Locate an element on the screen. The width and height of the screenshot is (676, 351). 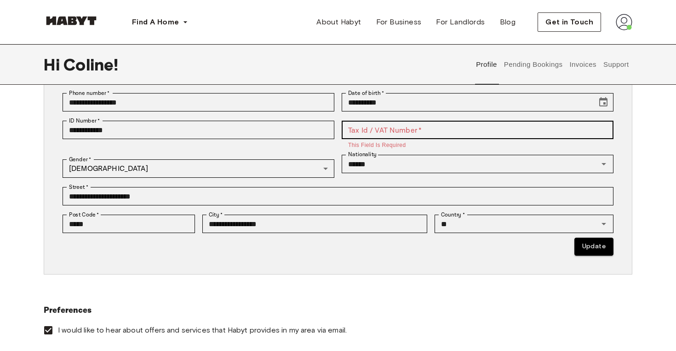
span: Hi is located at coordinates (53, 64).